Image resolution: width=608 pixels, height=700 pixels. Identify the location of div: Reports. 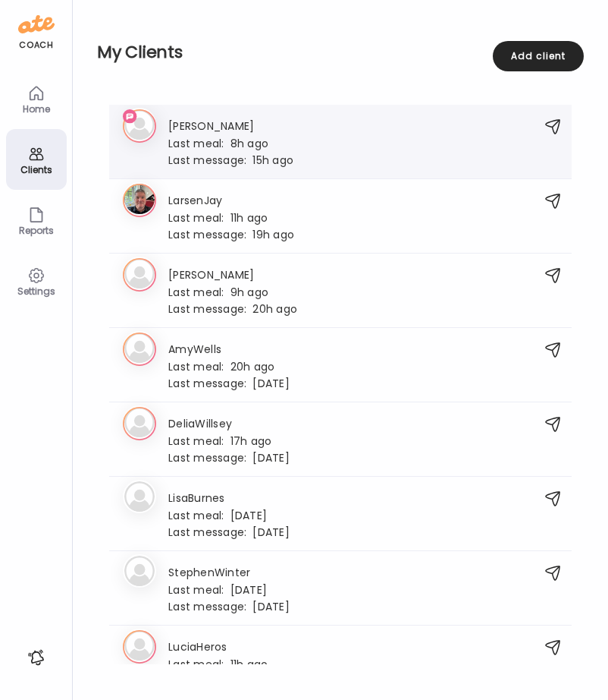
(37, 230).